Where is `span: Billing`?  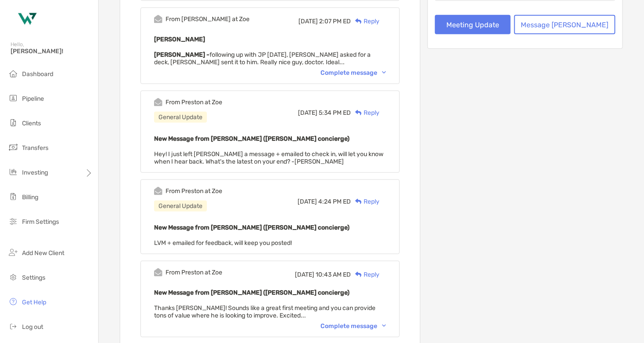
span: Billing is located at coordinates (30, 197).